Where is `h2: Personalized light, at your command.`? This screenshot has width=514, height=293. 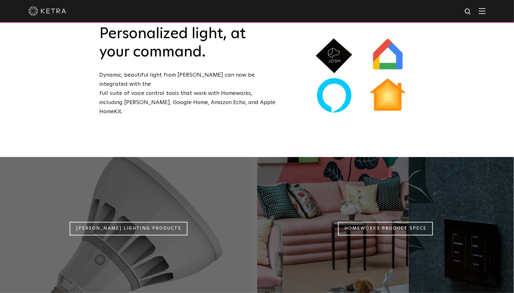
h2: Personalized light, at your command. is located at coordinates (188, 43).